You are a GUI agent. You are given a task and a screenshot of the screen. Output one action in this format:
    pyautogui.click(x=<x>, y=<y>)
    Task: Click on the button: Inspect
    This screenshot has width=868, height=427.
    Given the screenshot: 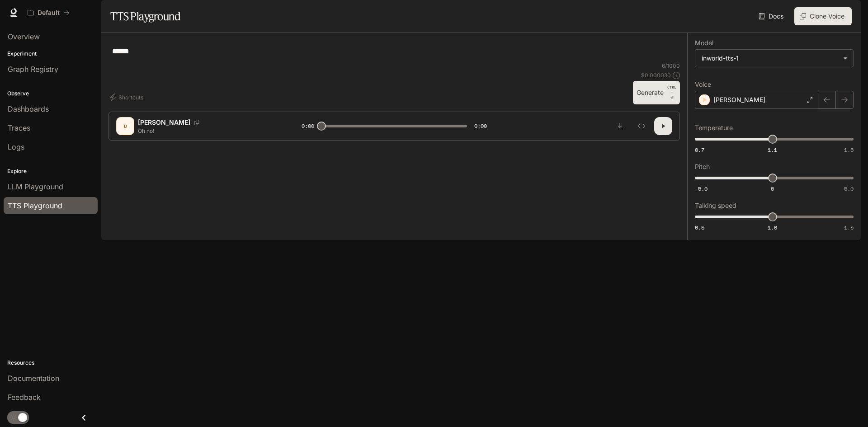 What is the action you would take?
    pyautogui.click(x=642, y=126)
    